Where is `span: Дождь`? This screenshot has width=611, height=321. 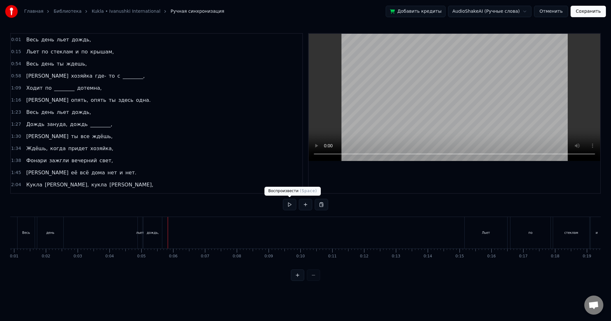 span: Дождь is located at coordinates (35, 124).